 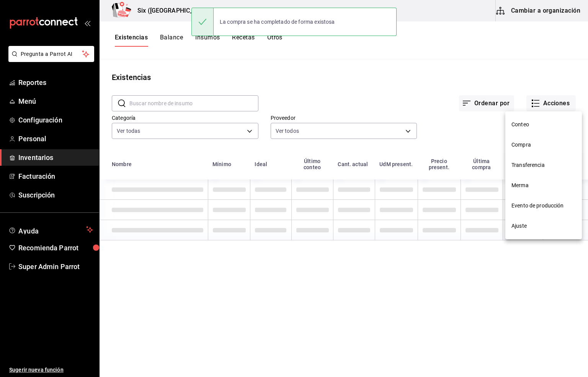 What do you see at coordinates (544, 185) in the screenshot?
I see `span: Merma` at bounding box center [544, 185].